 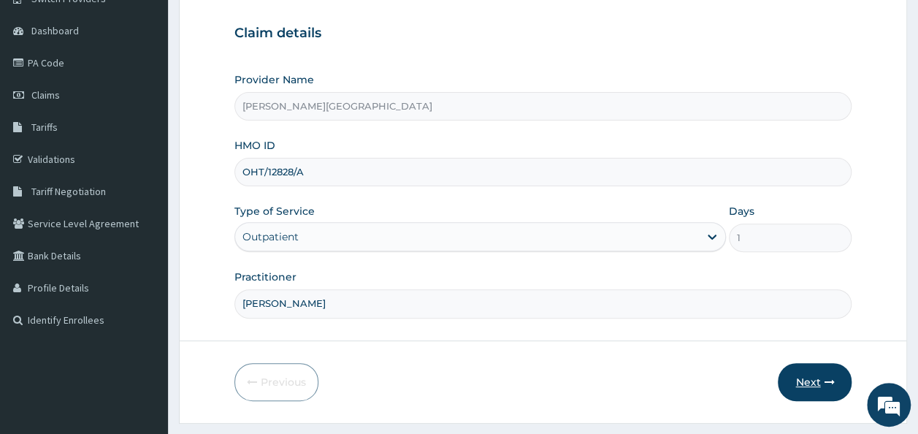 What do you see at coordinates (270, 237) in the screenshot?
I see `div: Outpatient` at bounding box center [270, 237].